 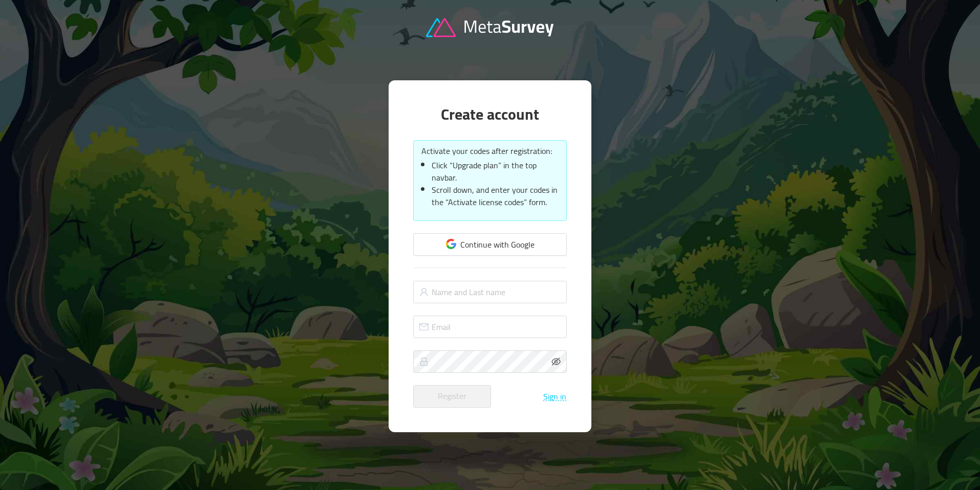 I want to click on button: Register, so click(x=452, y=397).